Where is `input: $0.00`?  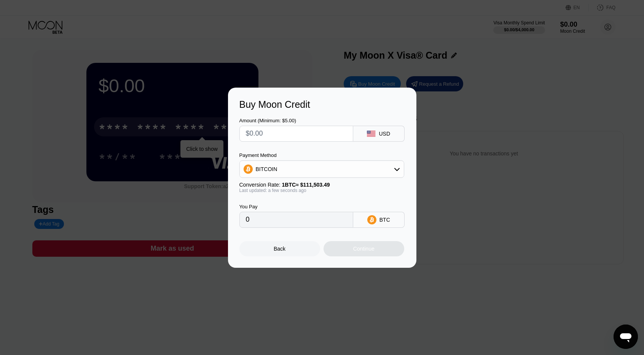
input: $0.00 is located at coordinates (296, 134).